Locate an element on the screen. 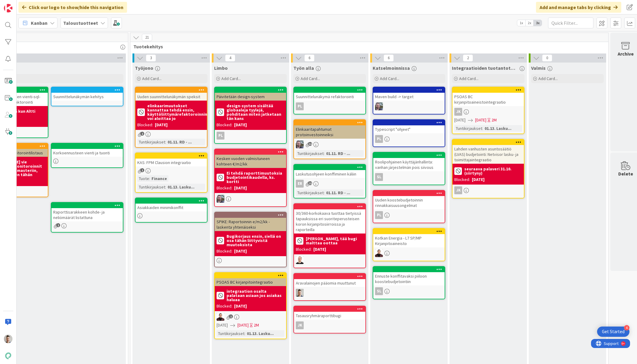 Image resolution: width=637 pixels, height=364 pixels. b: elinkaarimuutokset kannattaa tehdä ensin, käyttöliittymärefaktoroinnin voi aloittaa jo is located at coordinates (177, 112).